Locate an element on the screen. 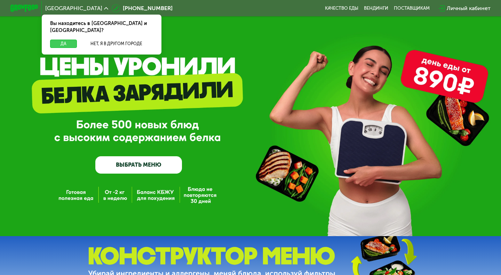 Image resolution: width=501 pixels, height=275 pixels. a: ВЫБРАТЬ МЕНЮ is located at coordinates (138, 165).